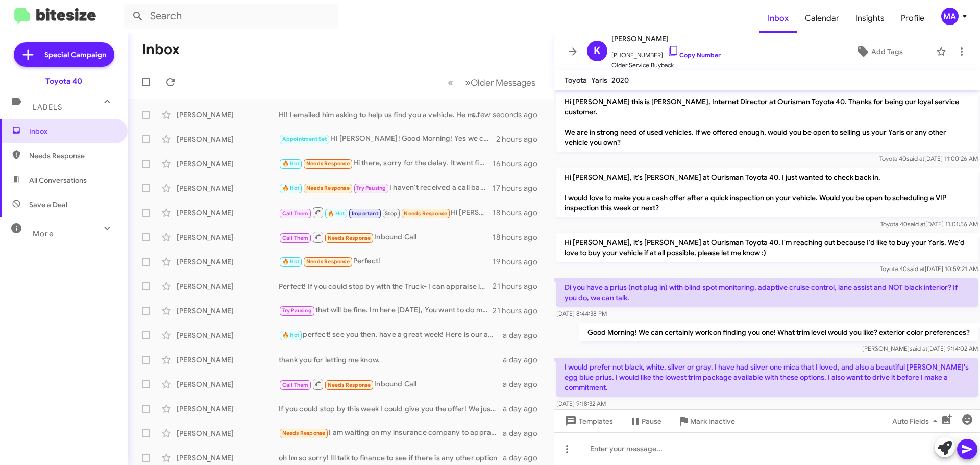  I want to click on button: Previous, so click(450, 82).